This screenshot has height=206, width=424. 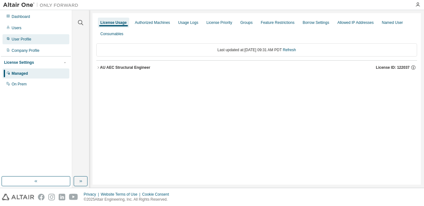 I want to click on img: facebook.svg, so click(x=41, y=197).